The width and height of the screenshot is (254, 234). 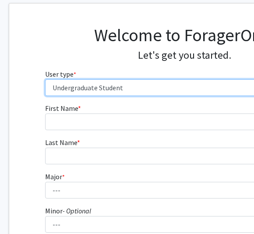 I want to click on label: Minor, so click(x=68, y=210).